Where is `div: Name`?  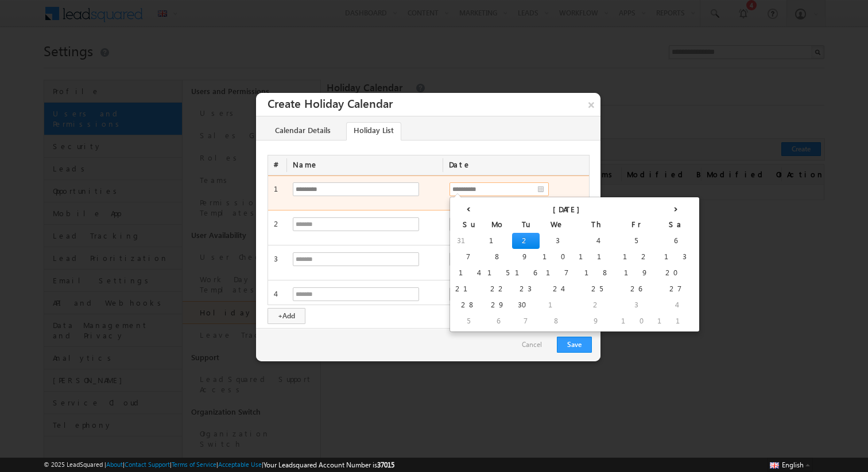 div: Name is located at coordinates (365, 165).